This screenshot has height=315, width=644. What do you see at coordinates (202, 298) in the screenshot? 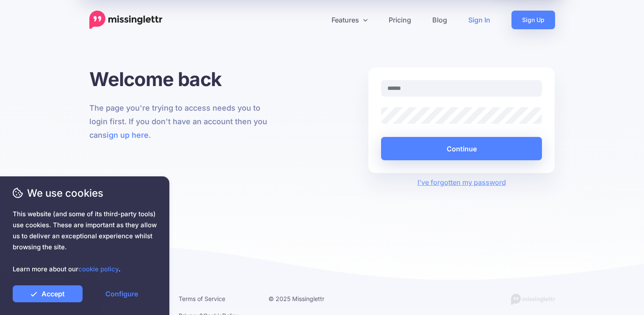
I see `a: Terms of Service` at bounding box center [202, 298].